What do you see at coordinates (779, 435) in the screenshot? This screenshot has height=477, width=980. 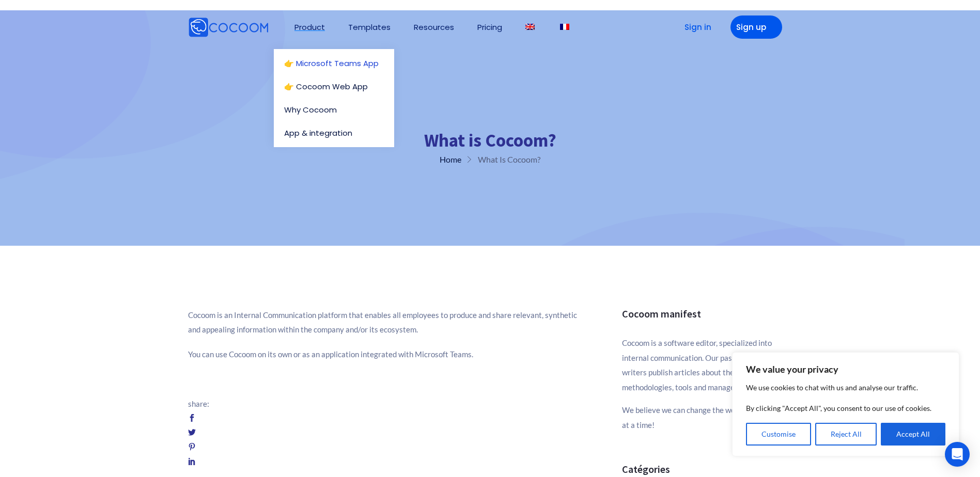 I see `button: Customise` at bounding box center [779, 435].